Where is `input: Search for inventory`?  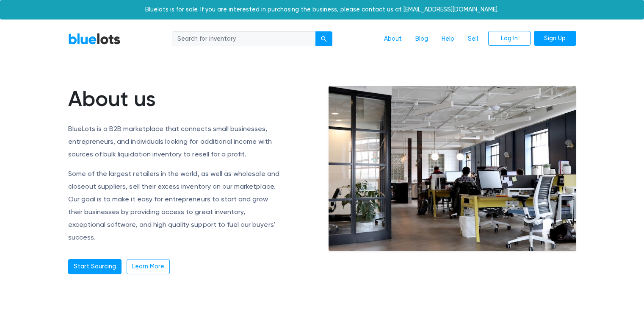 input: Search for inventory is located at coordinates (244, 39).